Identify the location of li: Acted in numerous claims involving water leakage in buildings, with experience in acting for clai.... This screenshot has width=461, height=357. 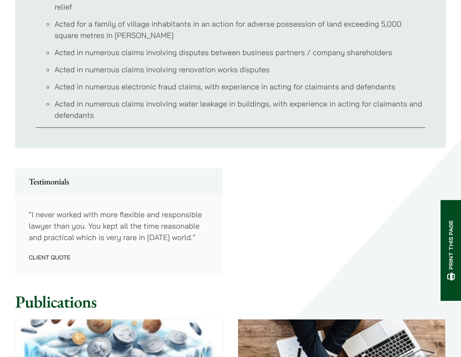
(240, 109).